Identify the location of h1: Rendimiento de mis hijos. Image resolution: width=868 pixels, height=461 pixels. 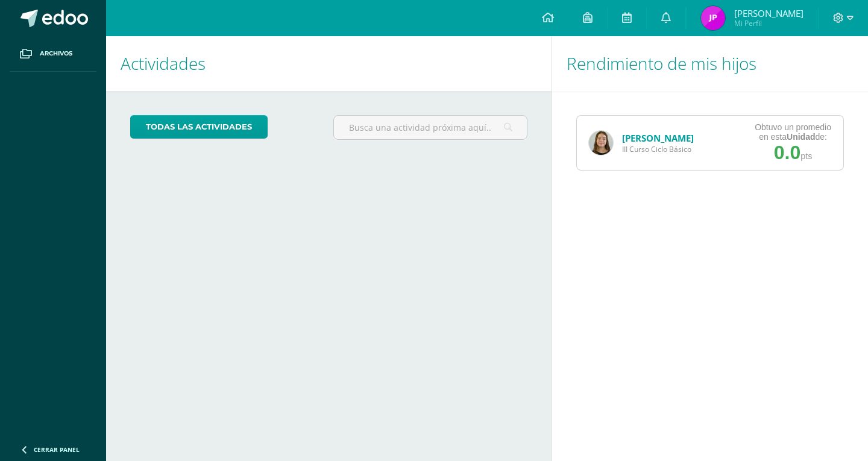
(710, 63).